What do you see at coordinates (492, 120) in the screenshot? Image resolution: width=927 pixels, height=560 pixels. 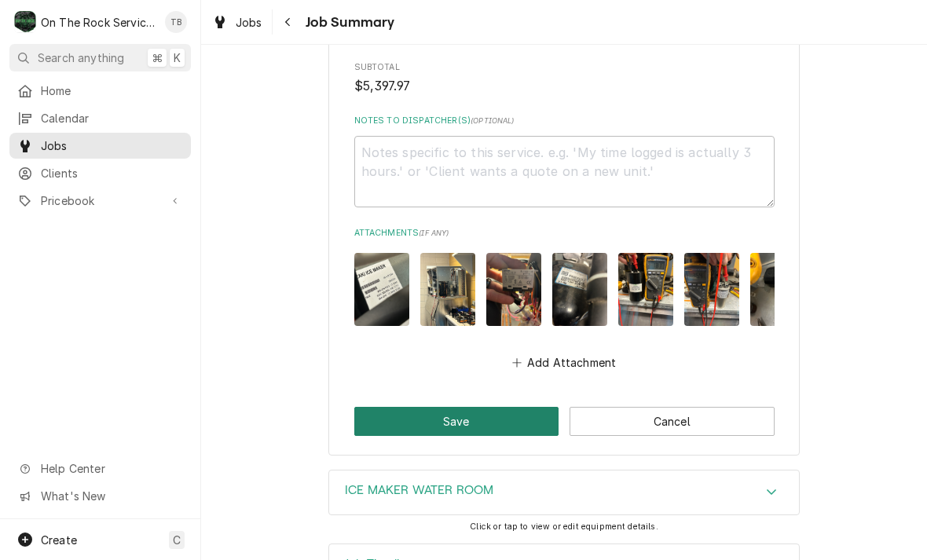 I see `span: ( optional )` at bounding box center [492, 120].